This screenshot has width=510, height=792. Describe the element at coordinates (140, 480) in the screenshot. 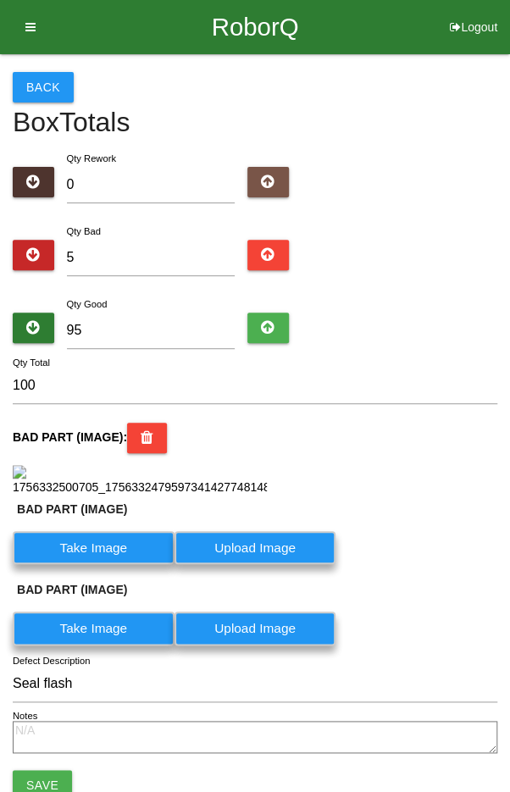

I see `img: 1756332500705_17563324795973414277481486836352.jpg` at that location.